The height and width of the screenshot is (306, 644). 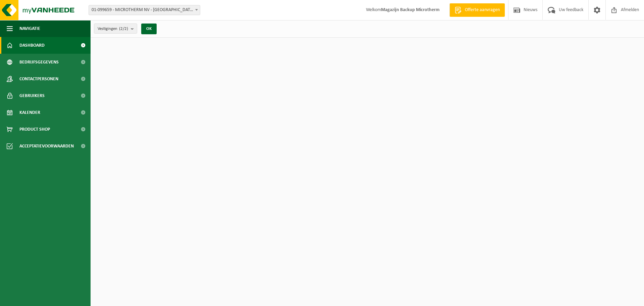 What do you see at coordinates (149, 29) in the screenshot?
I see `button: OK` at bounding box center [149, 29].